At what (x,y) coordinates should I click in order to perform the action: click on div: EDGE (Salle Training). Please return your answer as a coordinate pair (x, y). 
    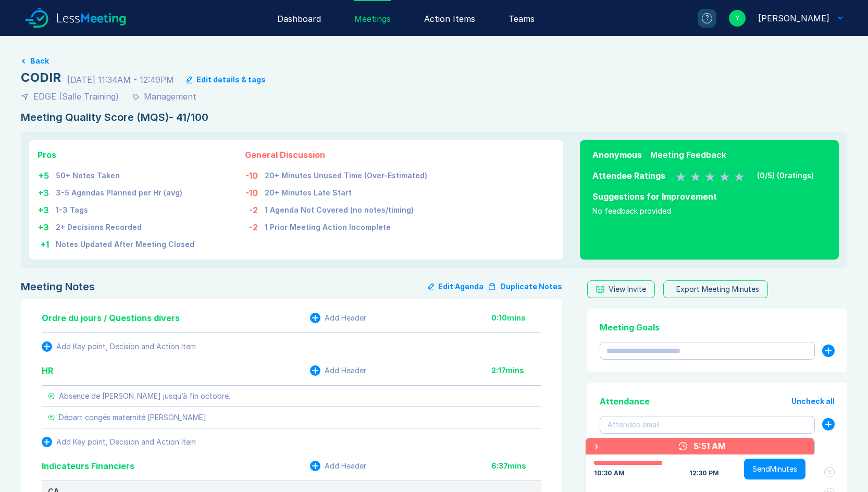
    Looking at the image, I should click on (76, 96).